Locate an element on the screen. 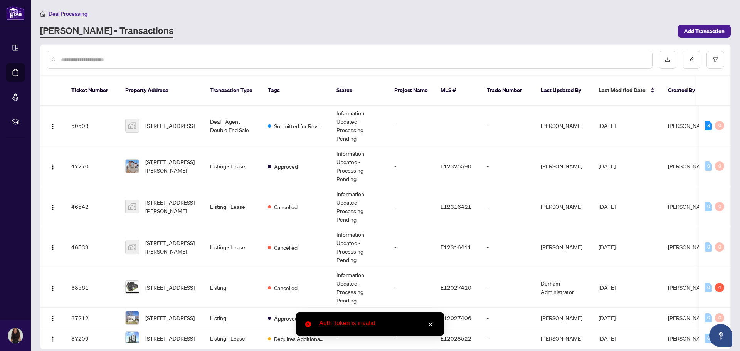 The width and height of the screenshot is (740, 351). th: MLS # is located at coordinates (457, 91).